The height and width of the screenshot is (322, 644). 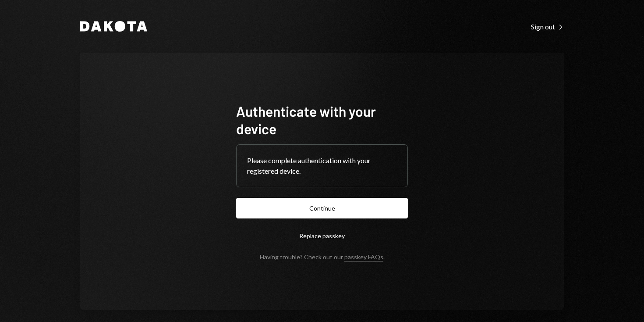 What do you see at coordinates (322, 120) in the screenshot?
I see `h1: Authenticate with your device` at bounding box center [322, 120].